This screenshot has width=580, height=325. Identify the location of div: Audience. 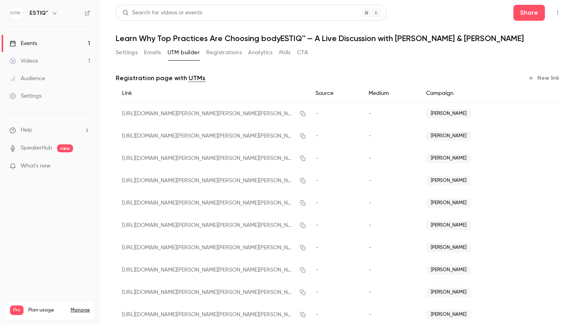
(27, 79).